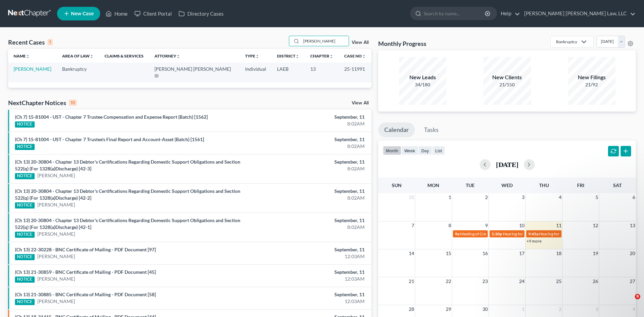 The height and width of the screenshot is (317, 644). I want to click on span: 23, so click(485, 281).